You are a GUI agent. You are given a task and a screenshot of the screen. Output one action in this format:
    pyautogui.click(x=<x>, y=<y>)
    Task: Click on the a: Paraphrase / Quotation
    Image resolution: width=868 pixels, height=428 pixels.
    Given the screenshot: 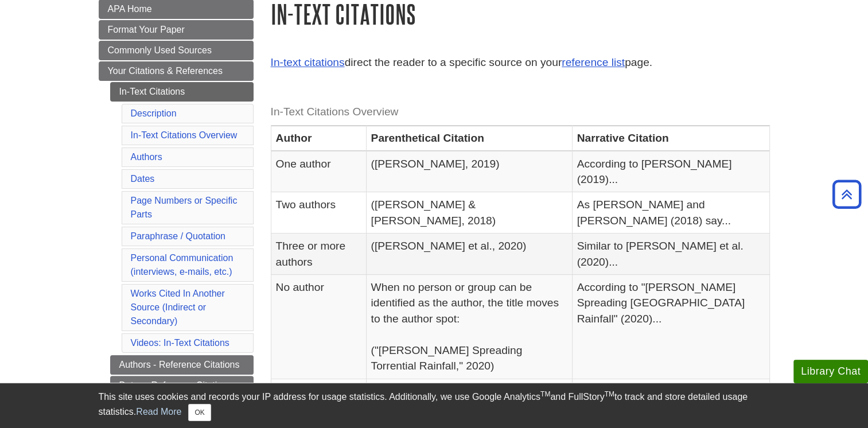 What is the action you would take?
    pyautogui.click(x=178, y=235)
    